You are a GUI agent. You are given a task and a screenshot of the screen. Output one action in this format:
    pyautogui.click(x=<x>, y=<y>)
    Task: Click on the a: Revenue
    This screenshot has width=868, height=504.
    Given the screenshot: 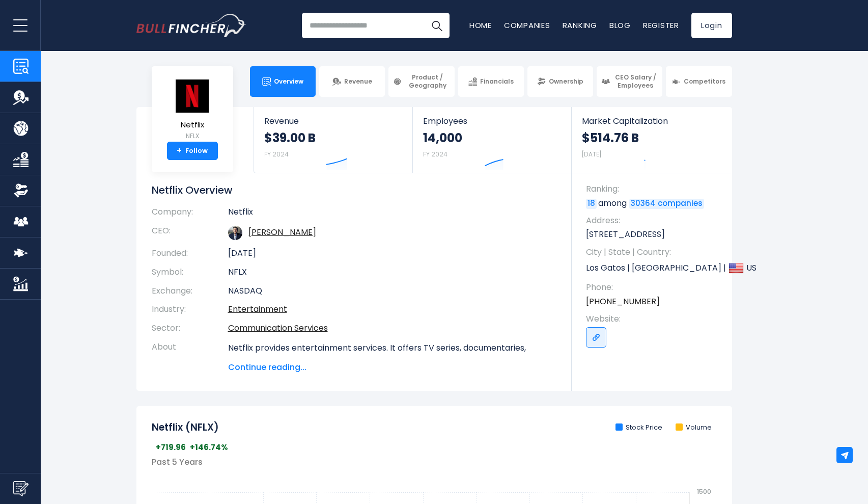 What is the action you would take?
    pyautogui.click(x=352, y=82)
    